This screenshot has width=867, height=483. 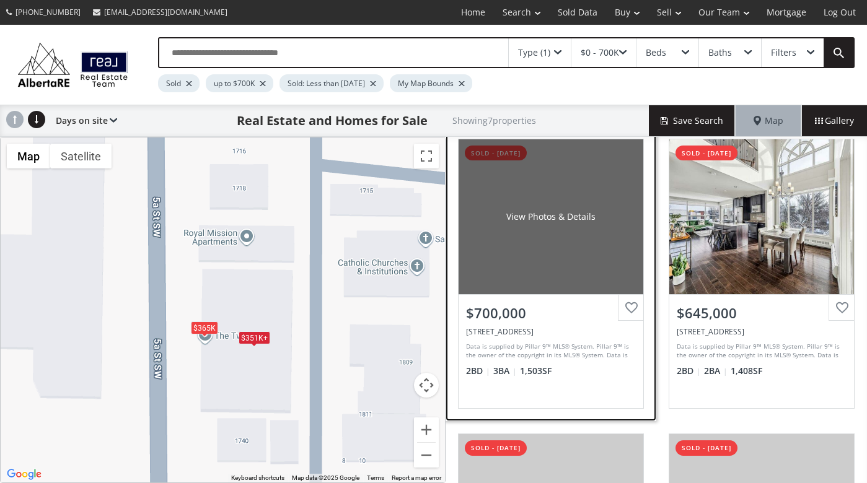 What do you see at coordinates (656, 53) in the screenshot?
I see `div: Beds` at bounding box center [656, 53].